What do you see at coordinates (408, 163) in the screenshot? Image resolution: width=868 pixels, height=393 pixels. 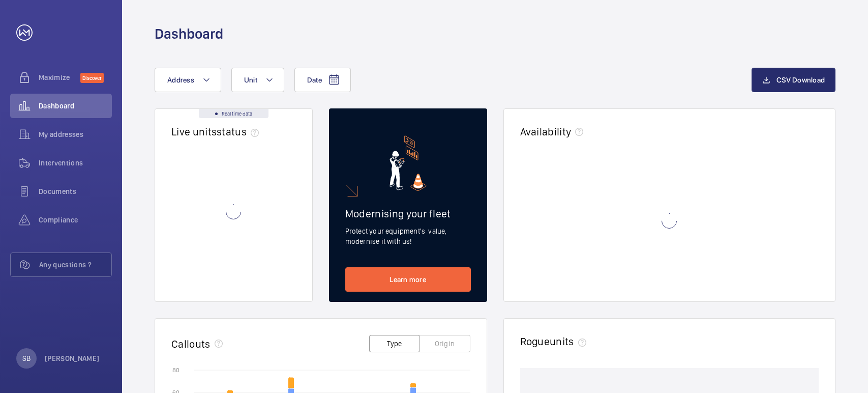 I see `img: marketing-card.svg` at bounding box center [408, 163].